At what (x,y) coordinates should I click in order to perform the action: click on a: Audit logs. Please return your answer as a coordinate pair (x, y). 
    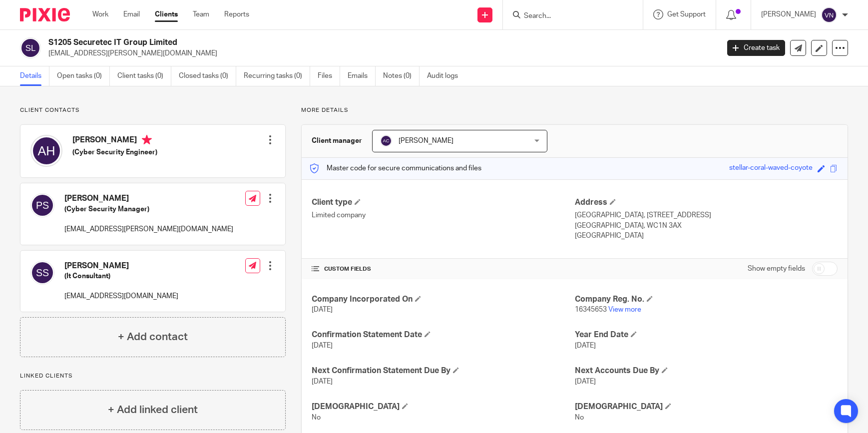
    Looking at the image, I should click on (446, 76).